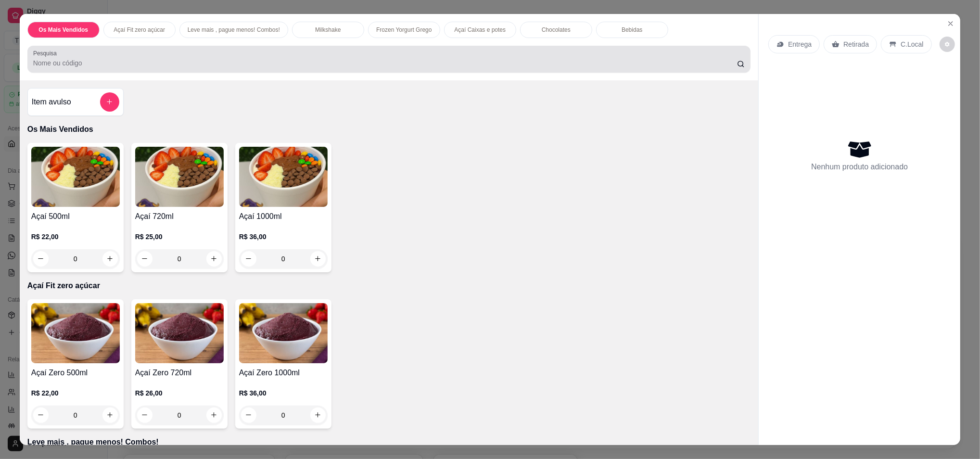 The height and width of the screenshot is (459, 980). I want to click on button: decrease-product-quantity, so click(947, 45).